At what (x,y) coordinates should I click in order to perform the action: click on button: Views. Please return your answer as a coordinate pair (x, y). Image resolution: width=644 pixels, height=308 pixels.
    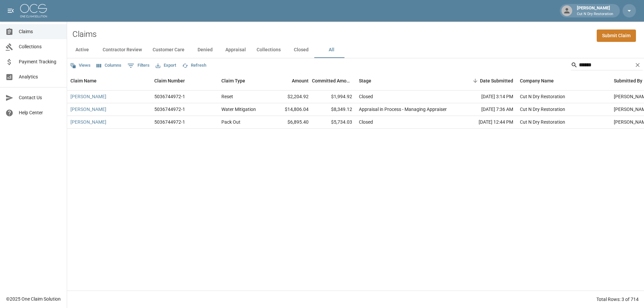
    Looking at the image, I should click on (80, 65).